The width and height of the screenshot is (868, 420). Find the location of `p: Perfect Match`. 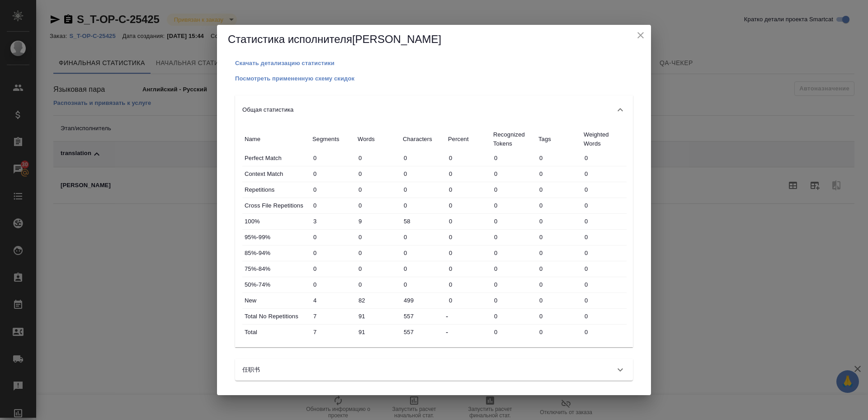

p: Perfect Match is located at coordinates (276, 158).